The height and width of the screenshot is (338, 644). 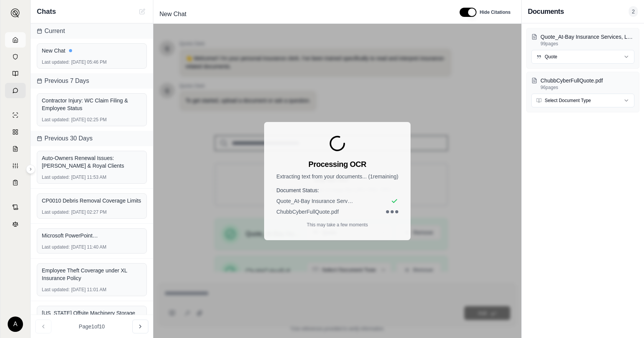 What do you see at coordinates (315, 201) in the screenshot?
I see `span: Quote_At-Bay Insurance Services, LLC_Powell Fabrication &.pdf` at bounding box center [315, 201].